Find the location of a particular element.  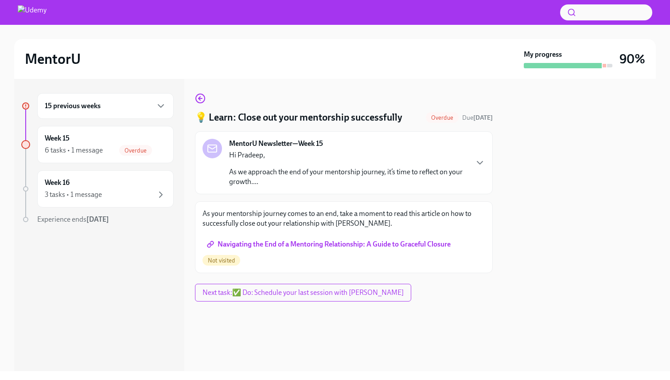

span: Due is located at coordinates (477, 117).